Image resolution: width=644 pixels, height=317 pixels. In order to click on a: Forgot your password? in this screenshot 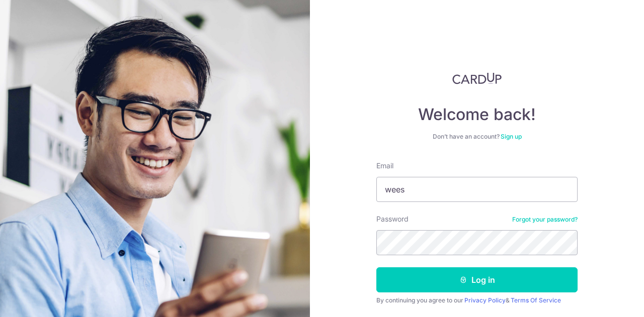, I will do `click(545, 219)`.